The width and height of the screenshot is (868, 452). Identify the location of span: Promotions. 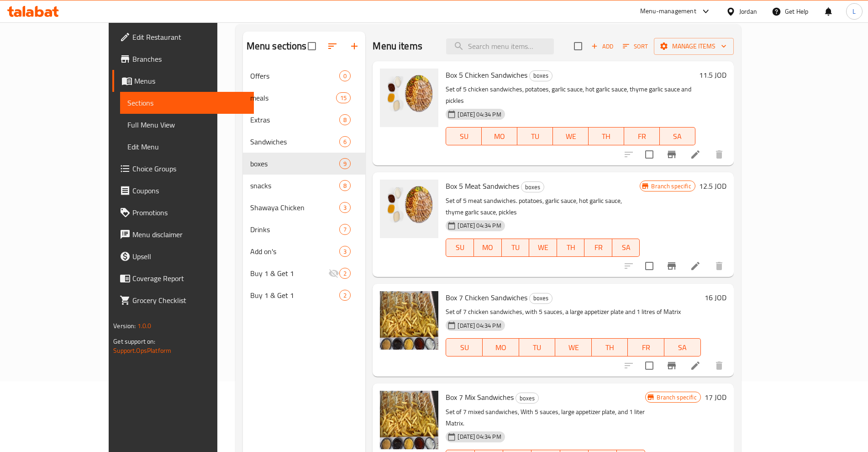
(189, 213).